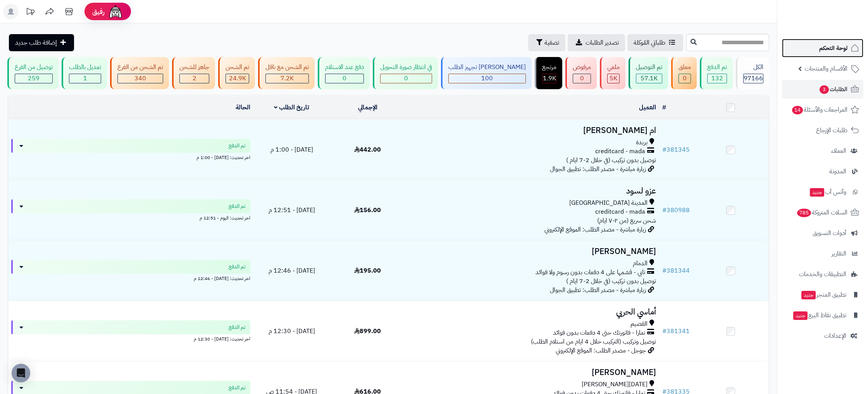 The height and width of the screenshot is (394, 868). I want to click on a: التقارير, so click(823, 253).